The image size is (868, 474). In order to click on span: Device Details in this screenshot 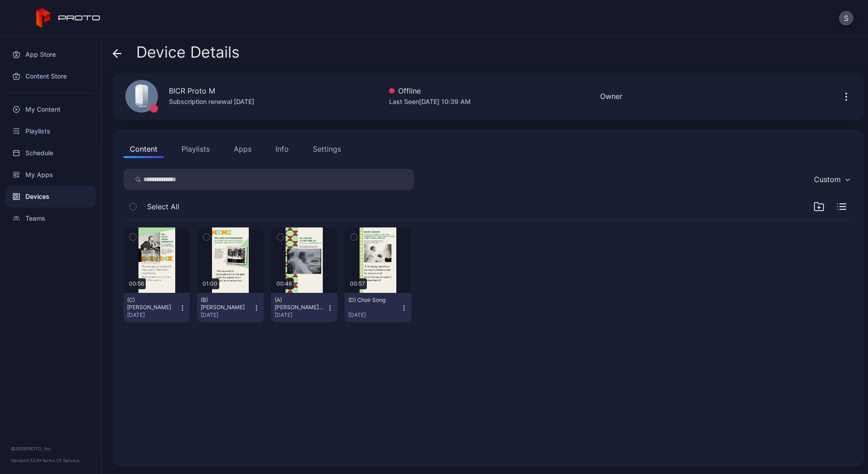, I will do `click(188, 52)`.